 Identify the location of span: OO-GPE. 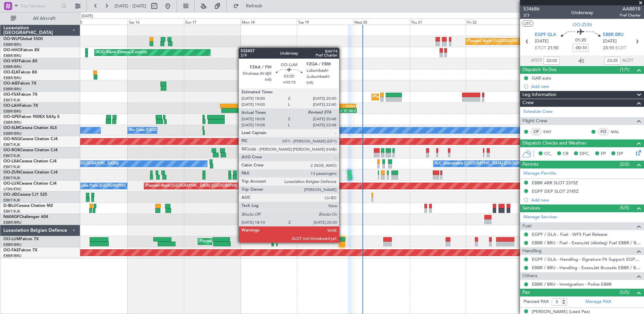
(11, 117).